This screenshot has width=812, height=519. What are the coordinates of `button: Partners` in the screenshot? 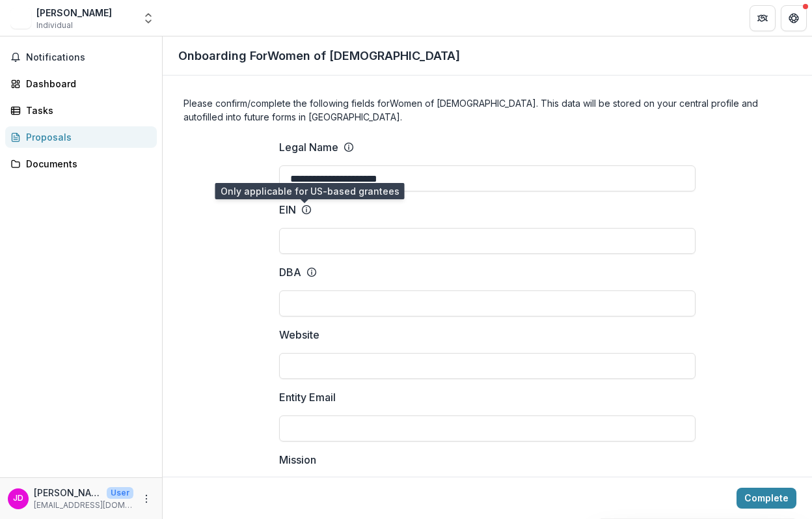 It's located at (762, 18).